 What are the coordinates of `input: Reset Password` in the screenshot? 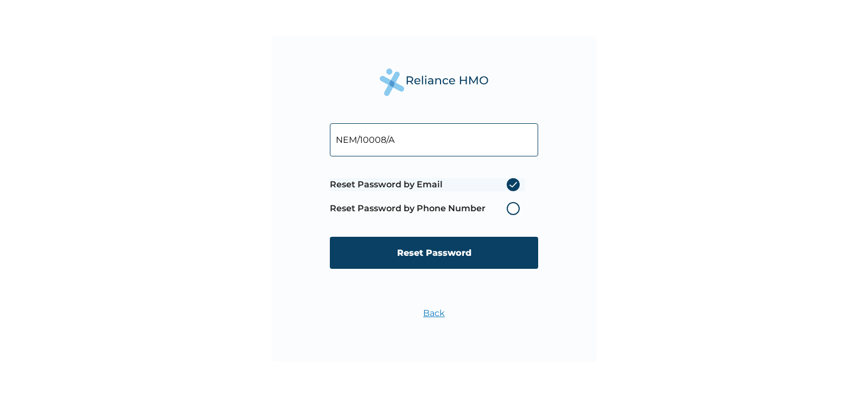 It's located at (434, 252).